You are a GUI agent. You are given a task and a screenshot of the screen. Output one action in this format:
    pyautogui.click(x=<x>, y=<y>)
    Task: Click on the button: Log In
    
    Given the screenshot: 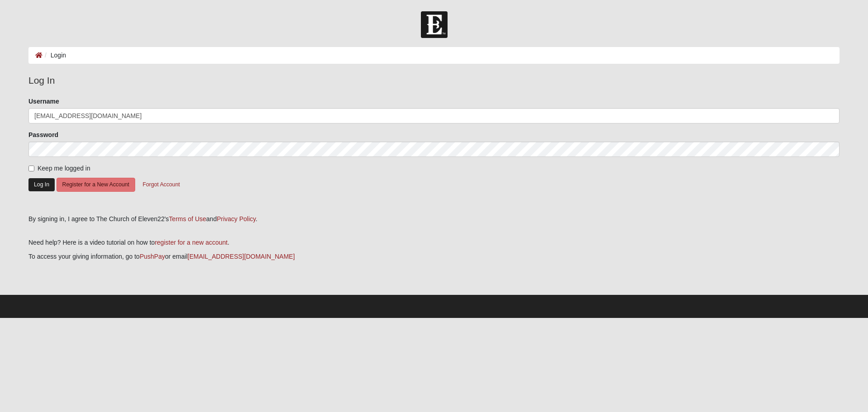 What is the action you would take?
    pyautogui.click(x=42, y=184)
    